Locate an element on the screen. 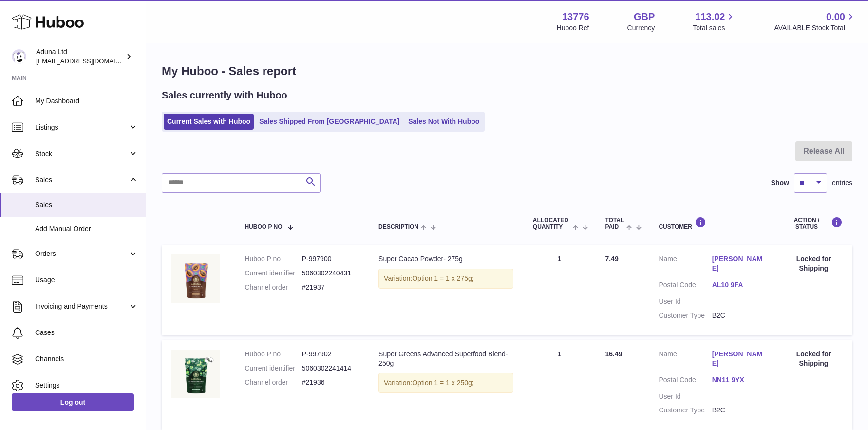 Image resolution: width=868 pixels, height=430 pixels. dd: #21937 is located at coordinates (330, 287).